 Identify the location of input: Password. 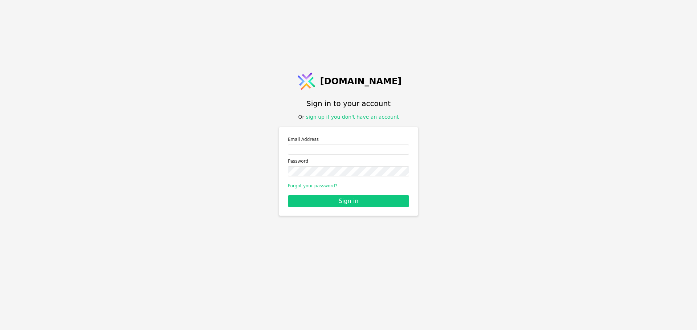
(349, 171).